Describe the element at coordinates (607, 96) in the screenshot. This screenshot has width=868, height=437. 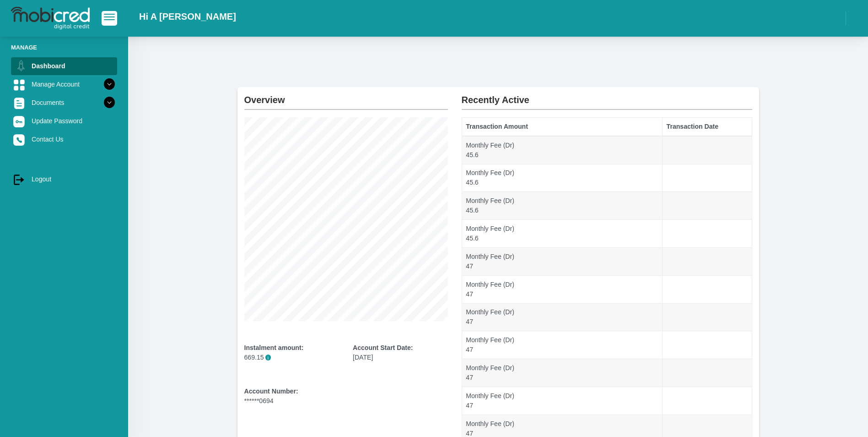
I see `h2: Recently Active` at that location.